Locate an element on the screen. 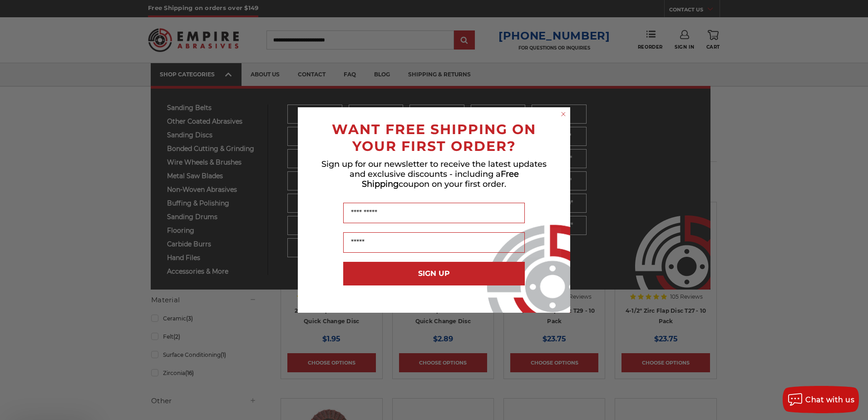  span: Free Shipping is located at coordinates (440, 179).